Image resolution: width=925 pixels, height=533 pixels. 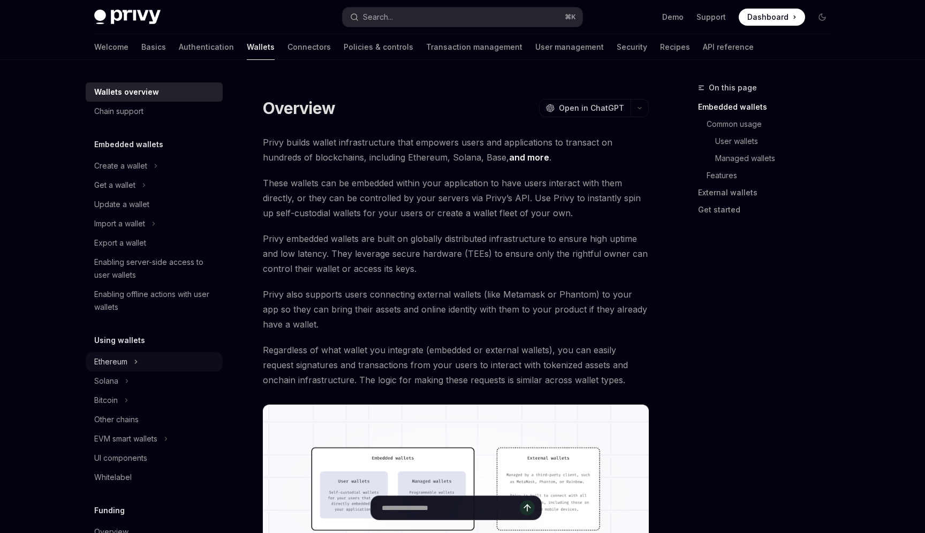 I want to click on div: Update a wallet, so click(x=122, y=205).